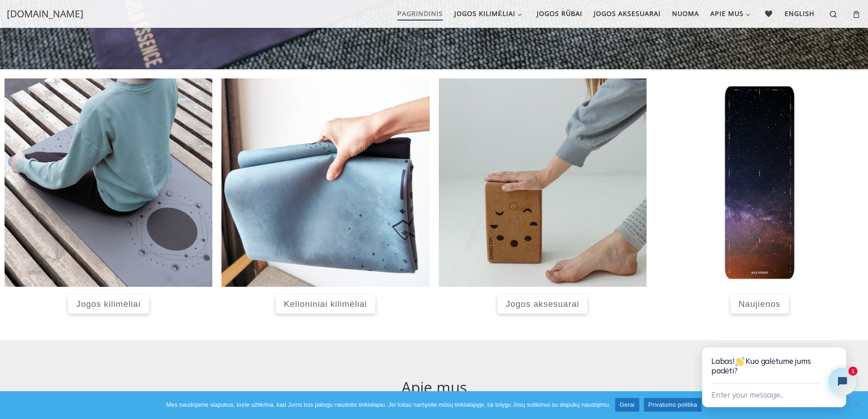 This screenshot has width=868, height=419. What do you see at coordinates (685, 14) in the screenshot?
I see `a: Nuoma` at bounding box center [685, 14].